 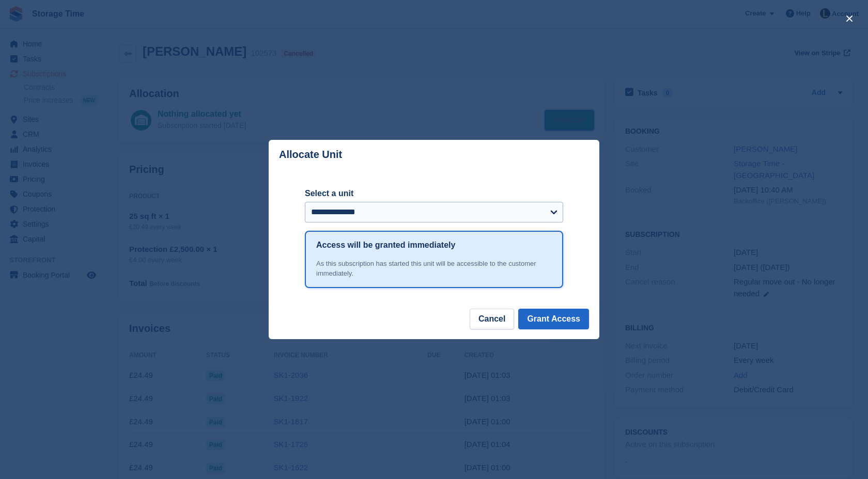 I want to click on label: Select a unit, so click(x=434, y=194).